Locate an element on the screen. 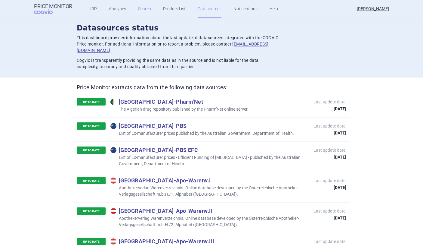 This screenshot has height=246, width=423. img: Algeria is located at coordinates (113, 102).